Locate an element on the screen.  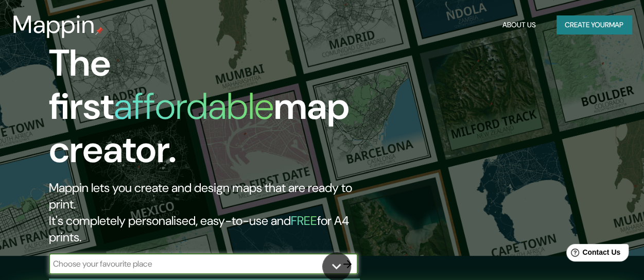
button: Create yourmap is located at coordinates (594, 25).